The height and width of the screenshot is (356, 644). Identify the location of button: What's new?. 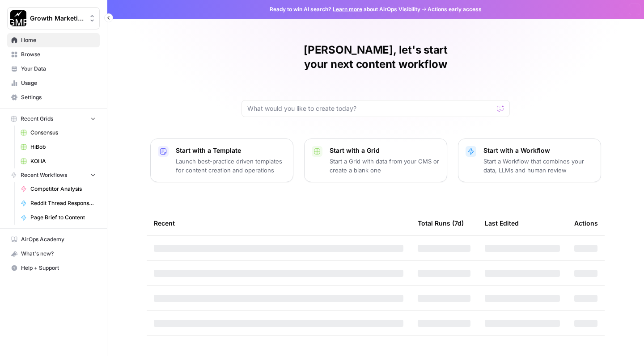
(53, 254).